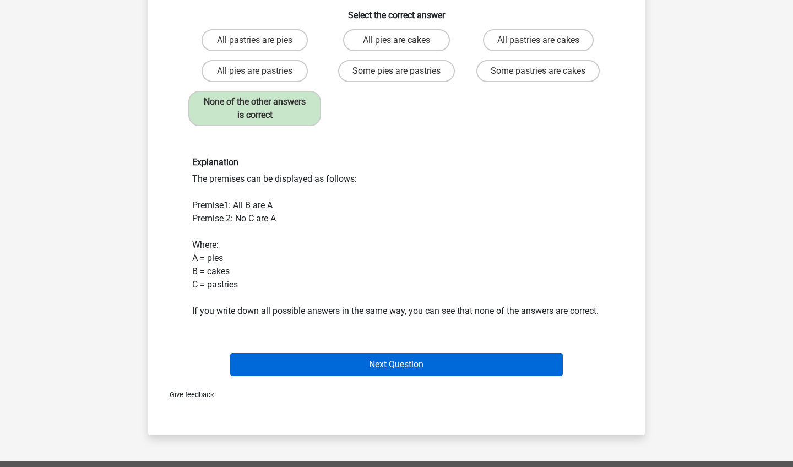 The height and width of the screenshot is (467, 793). What do you see at coordinates (397, 10) in the screenshot?
I see `h6: Select the correct answer` at bounding box center [397, 10].